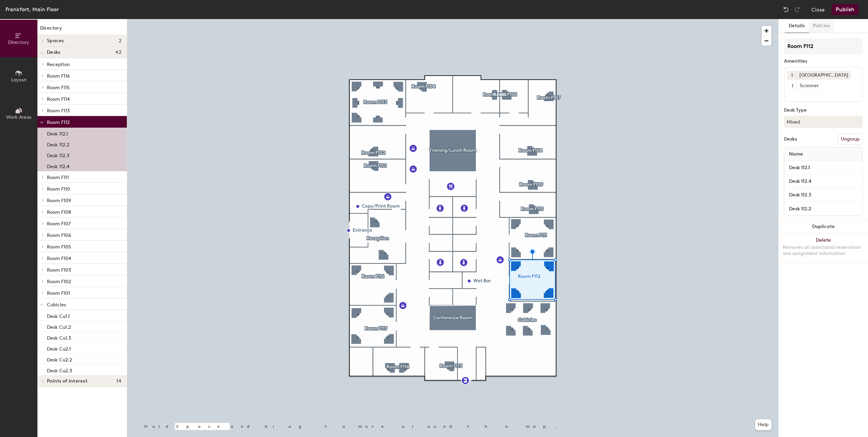  What do you see at coordinates (59, 212) in the screenshot?
I see `span: Room F108` at bounding box center [59, 212].